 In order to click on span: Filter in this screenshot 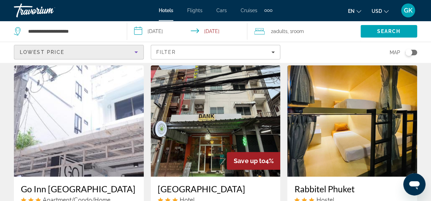, I will do `click(166, 52)`.